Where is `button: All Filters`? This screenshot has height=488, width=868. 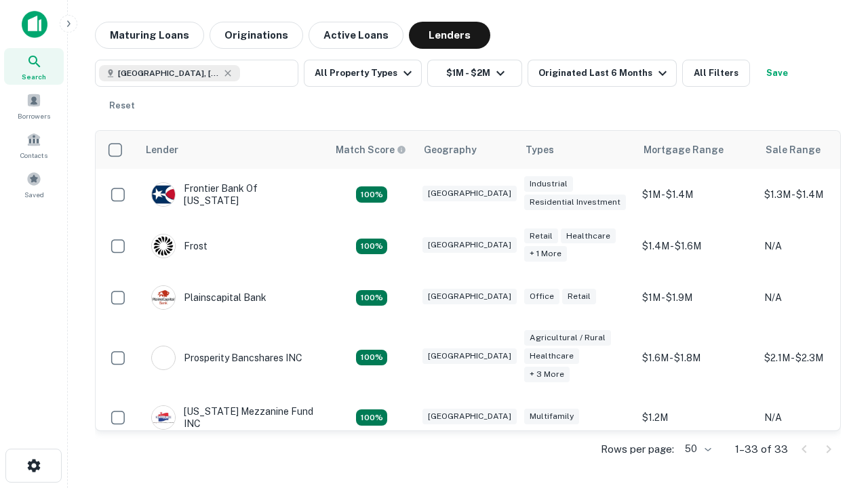 button: All Filters is located at coordinates (716, 73).